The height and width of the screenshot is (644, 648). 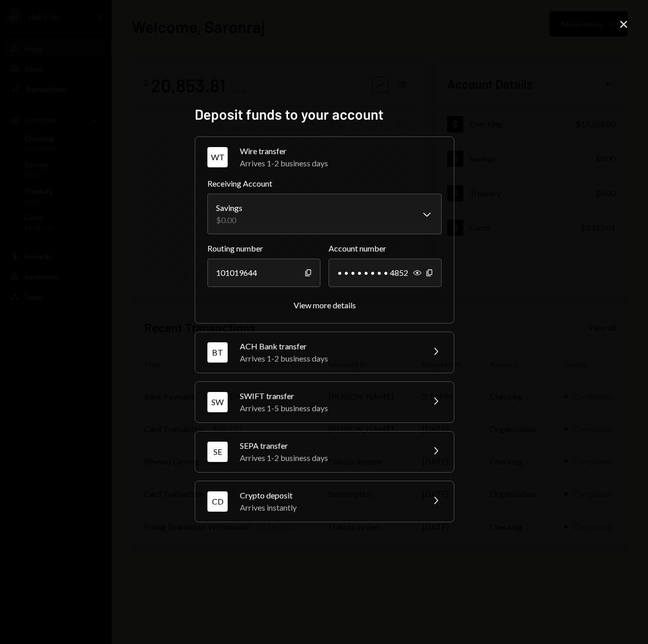 I want to click on button: BTACH Bank transferArrives 1-2 business days, so click(x=324, y=352).